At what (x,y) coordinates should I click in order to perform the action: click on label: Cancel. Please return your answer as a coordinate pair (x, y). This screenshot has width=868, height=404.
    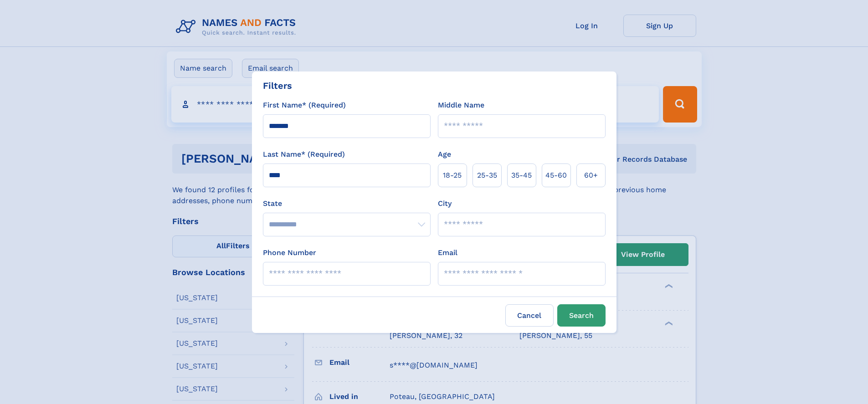
    Looking at the image, I should click on (529, 315).